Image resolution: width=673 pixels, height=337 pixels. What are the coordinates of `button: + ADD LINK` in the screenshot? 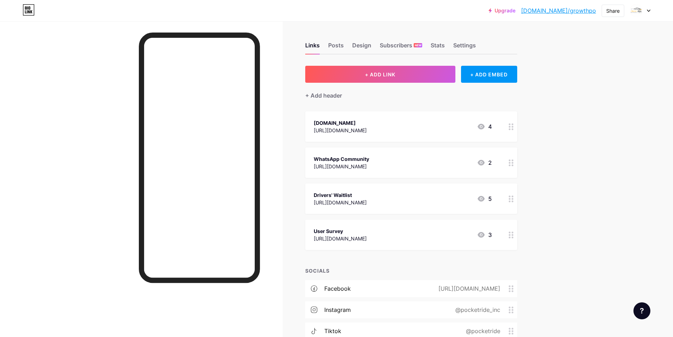 It's located at (380, 74).